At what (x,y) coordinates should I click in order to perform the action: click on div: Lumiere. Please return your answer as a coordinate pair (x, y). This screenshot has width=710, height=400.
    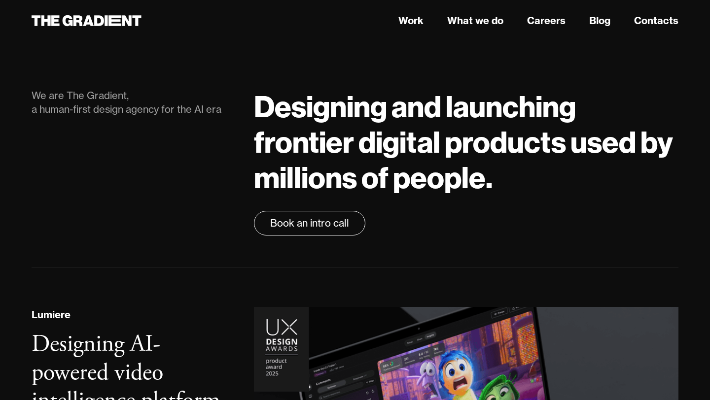
    Looking at the image, I should click on (51, 315).